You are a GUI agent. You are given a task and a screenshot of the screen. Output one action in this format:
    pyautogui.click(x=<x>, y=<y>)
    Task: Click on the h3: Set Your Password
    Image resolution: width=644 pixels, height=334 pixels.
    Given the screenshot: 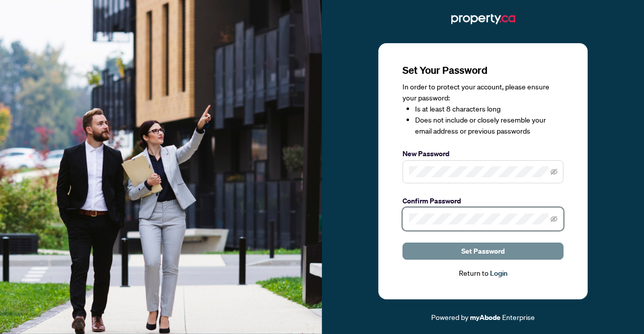 What is the action you would take?
    pyautogui.click(x=483, y=70)
    